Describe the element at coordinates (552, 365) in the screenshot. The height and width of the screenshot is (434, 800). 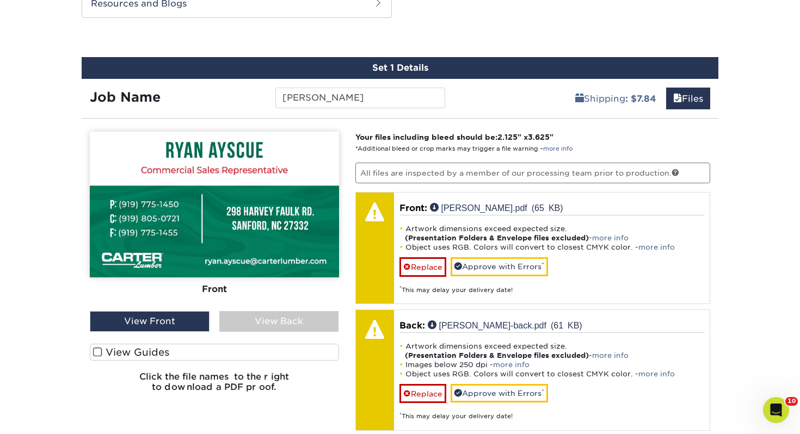
I see `li: Images below 250 dpi -` at that location.